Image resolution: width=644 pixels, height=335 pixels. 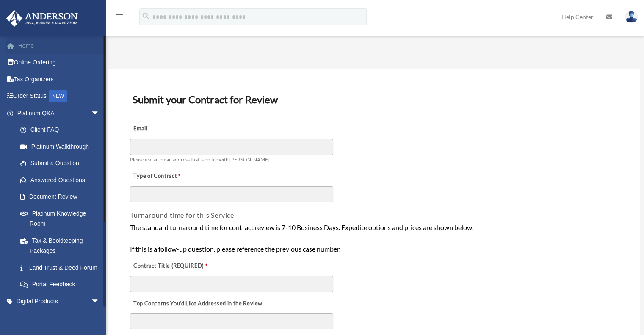 I want to click on label: Email, so click(x=172, y=129).